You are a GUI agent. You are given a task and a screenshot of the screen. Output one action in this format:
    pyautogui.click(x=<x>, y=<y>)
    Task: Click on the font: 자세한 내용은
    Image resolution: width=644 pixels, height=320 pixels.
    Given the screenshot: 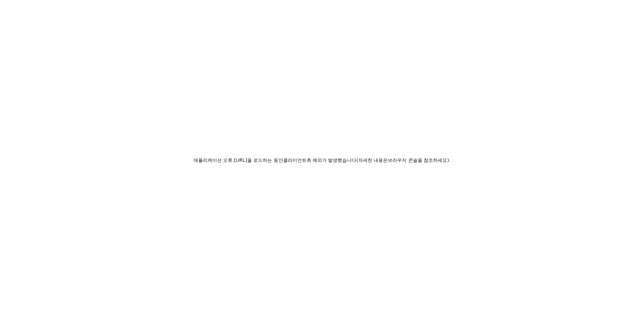 What is the action you would take?
    pyautogui.click(x=373, y=160)
    